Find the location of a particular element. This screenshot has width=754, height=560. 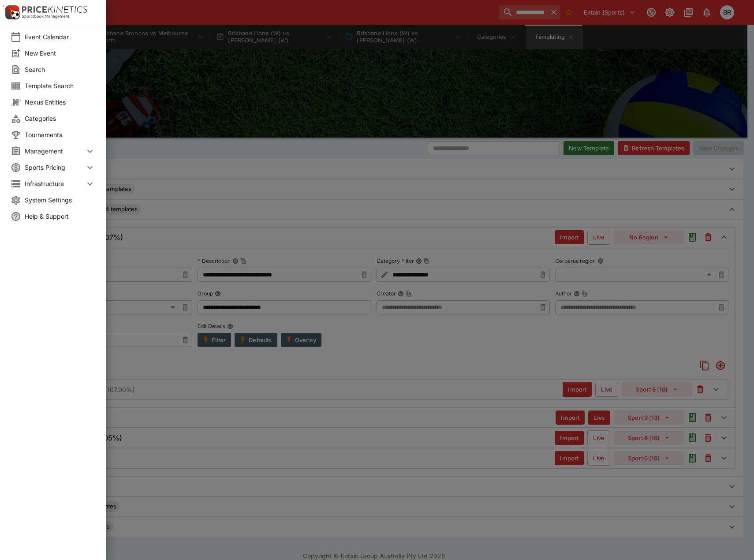

span: Categories is located at coordinates (60, 118).